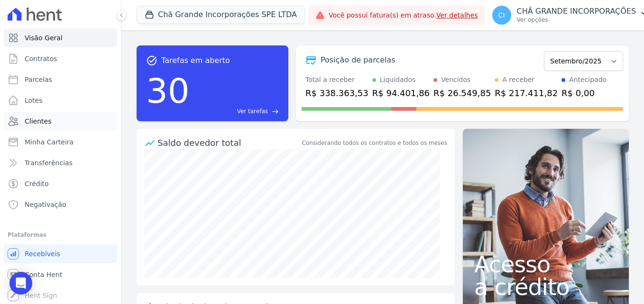 This screenshot has width=644, height=304. Describe the element at coordinates (337, 79) in the screenshot. I see `div: Total a receber` at that location.